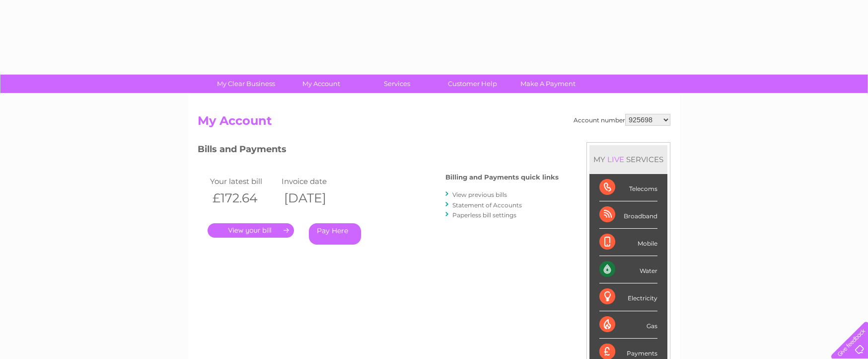 The image size is (868, 359). I want to click on a: My Clear Business, so click(246, 84).